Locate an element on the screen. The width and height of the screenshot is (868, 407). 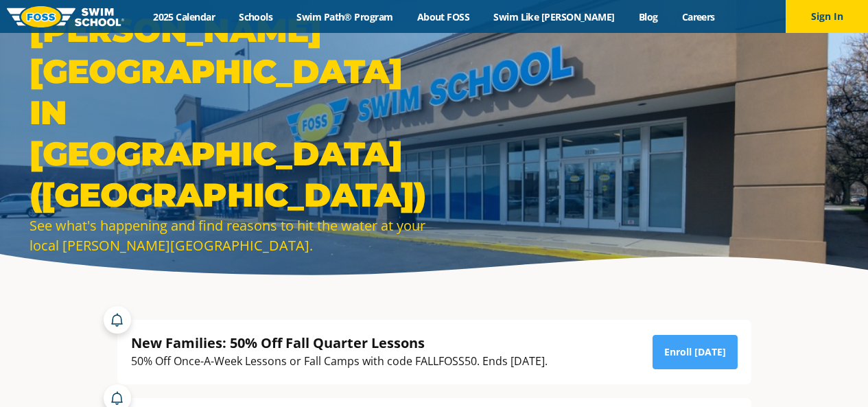
a: Blog is located at coordinates (647, 16).